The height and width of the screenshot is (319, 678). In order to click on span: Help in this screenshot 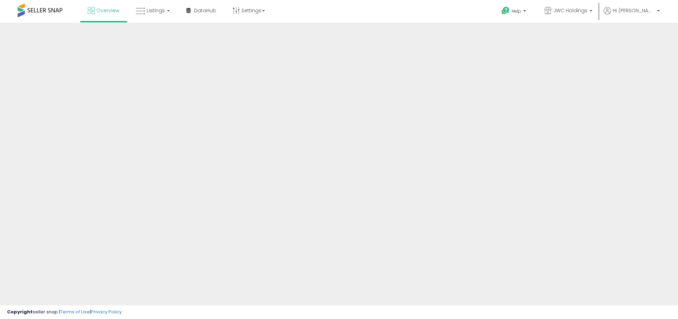, I will do `click(516, 11)`.